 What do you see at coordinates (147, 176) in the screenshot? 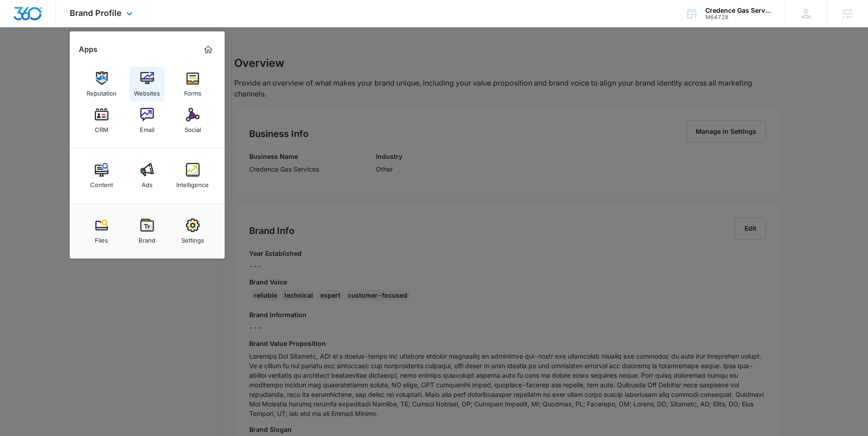
I see `a: Ads` at bounding box center [147, 176].